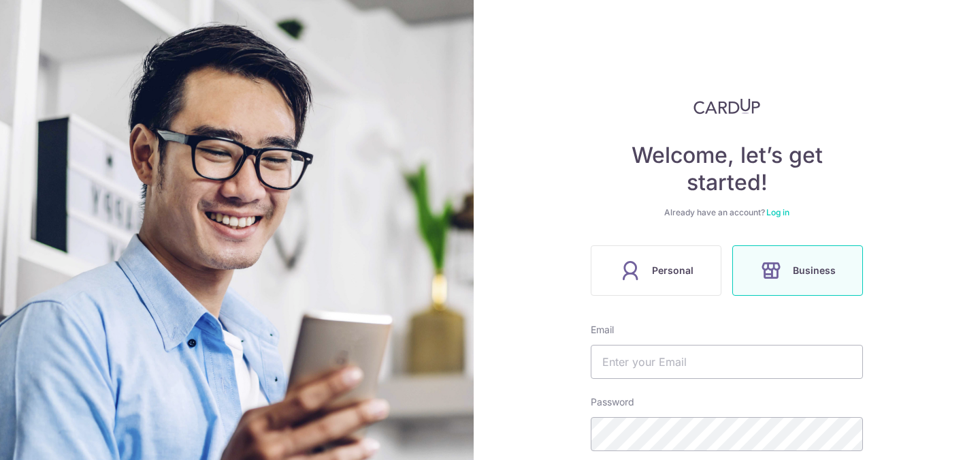 The width and height of the screenshot is (980, 460). What do you see at coordinates (778, 212) in the screenshot?
I see `a: Log in` at bounding box center [778, 212].